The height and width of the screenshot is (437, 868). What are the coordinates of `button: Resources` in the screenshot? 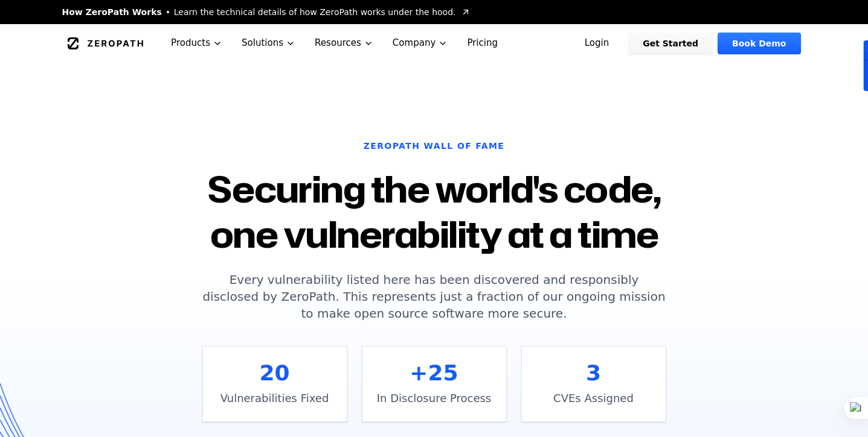 It's located at (343, 43).